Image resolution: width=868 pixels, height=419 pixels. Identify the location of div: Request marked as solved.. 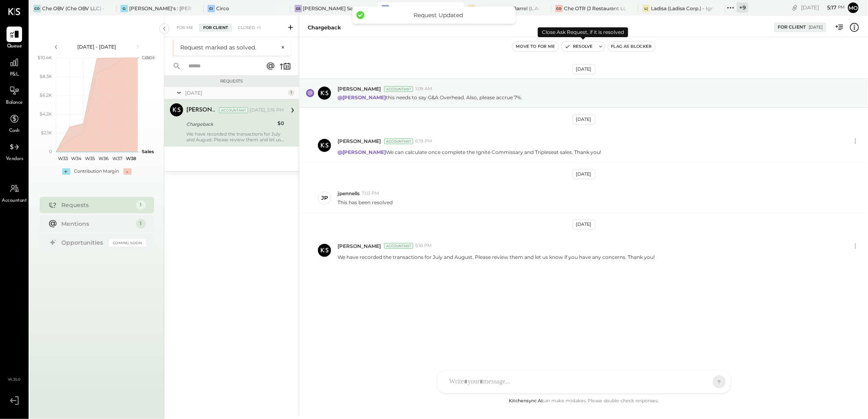
(228, 47).